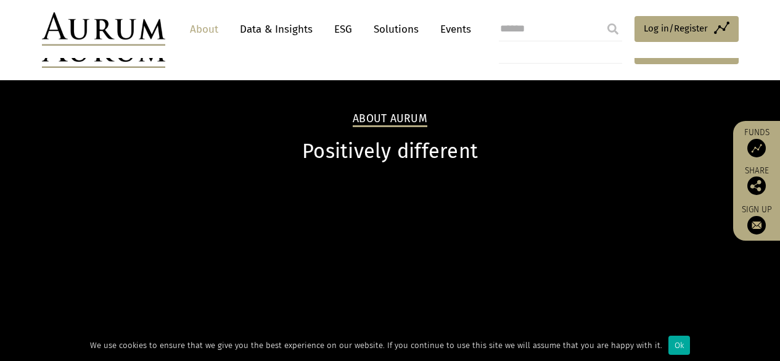 Image resolution: width=780 pixels, height=361 pixels. Describe the element at coordinates (757, 181) in the screenshot. I see `div: Share` at that location.